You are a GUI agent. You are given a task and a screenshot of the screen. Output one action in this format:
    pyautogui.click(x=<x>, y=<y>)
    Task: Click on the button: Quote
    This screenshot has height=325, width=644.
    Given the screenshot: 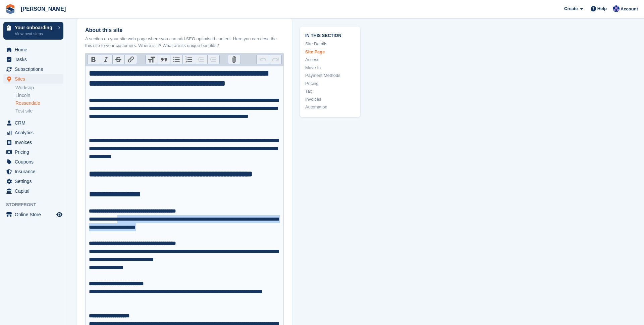 What is the action you would take?
    pyautogui.click(x=164, y=60)
    